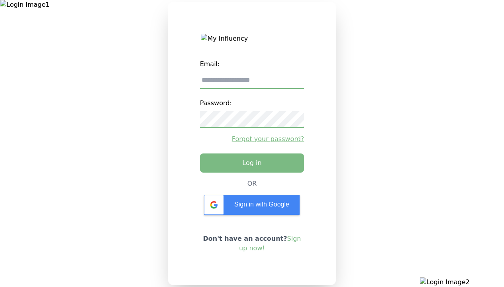  What do you see at coordinates (252, 39) in the screenshot?
I see `img: My Influency` at bounding box center [252, 39].